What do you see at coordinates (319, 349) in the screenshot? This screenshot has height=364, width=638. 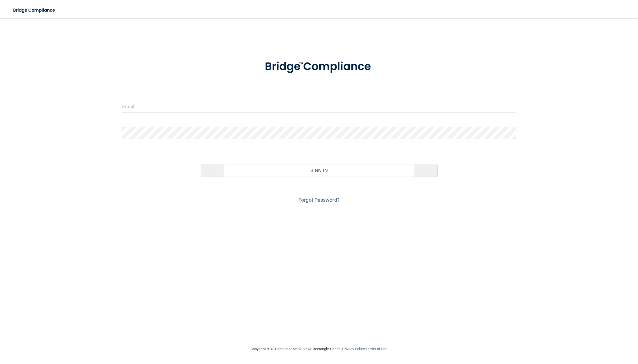 I see `div: Copyright © All rights reserved 2025 @ Rectangle Health | |` at bounding box center [319, 349].